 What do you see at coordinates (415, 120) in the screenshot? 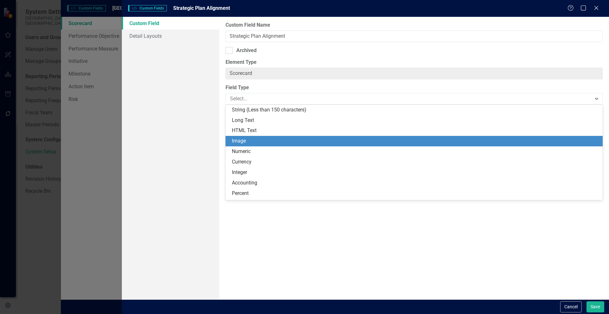
I see `div: Long Text` at bounding box center [415, 120].